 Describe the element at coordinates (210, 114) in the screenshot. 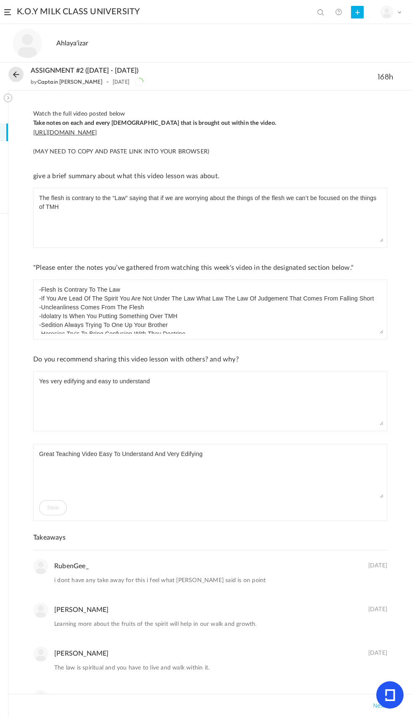

I see `p: Watch the full video posted below` at that location.